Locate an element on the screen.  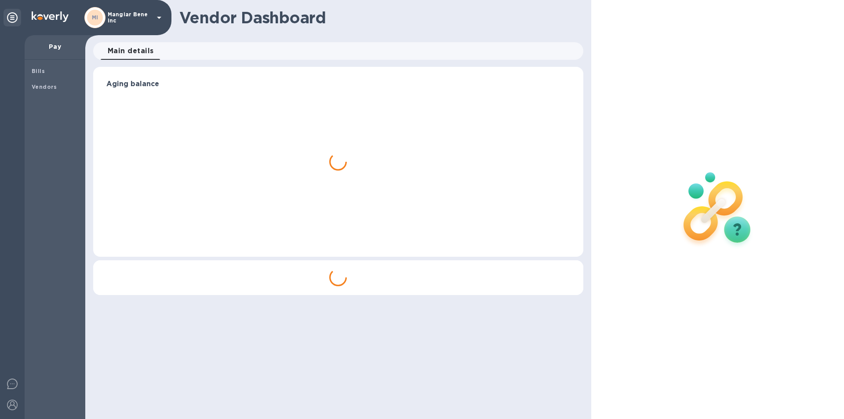
b: Vendors is located at coordinates (44, 87).